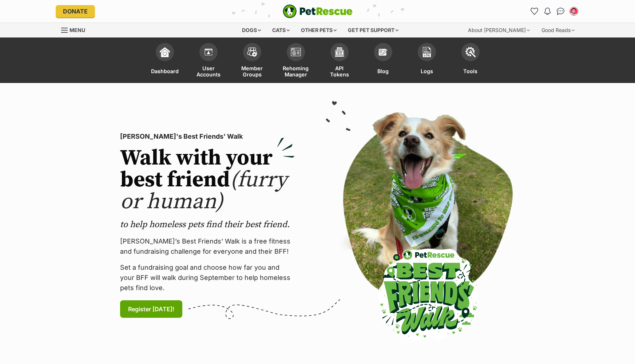 The height and width of the screenshot is (364, 635). Describe the element at coordinates (471, 52) in the screenshot. I see `img: tools-icon-677f8b7d46040df57c17cb185196fc8e01b2b03676c49af7ba82c462532e62ee.svg` at that location.